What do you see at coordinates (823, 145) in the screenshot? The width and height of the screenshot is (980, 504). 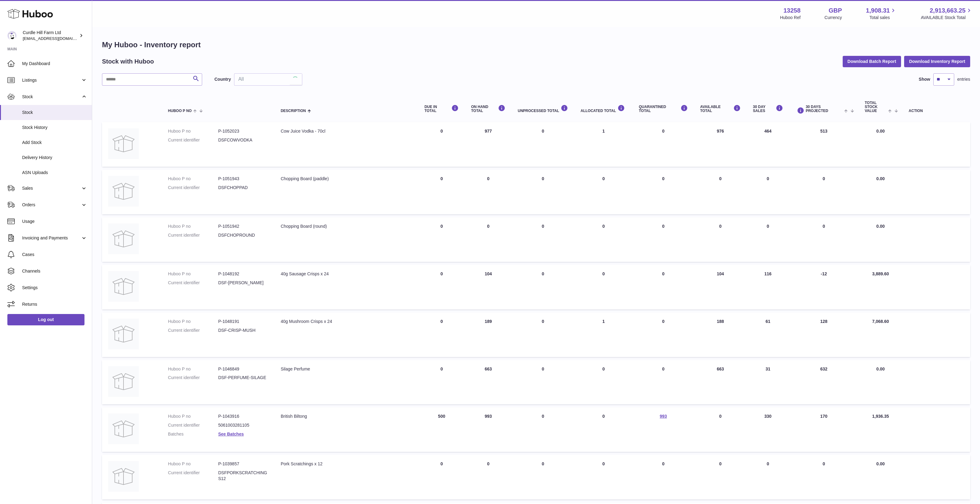 I see `td: 513` at bounding box center [823, 145].